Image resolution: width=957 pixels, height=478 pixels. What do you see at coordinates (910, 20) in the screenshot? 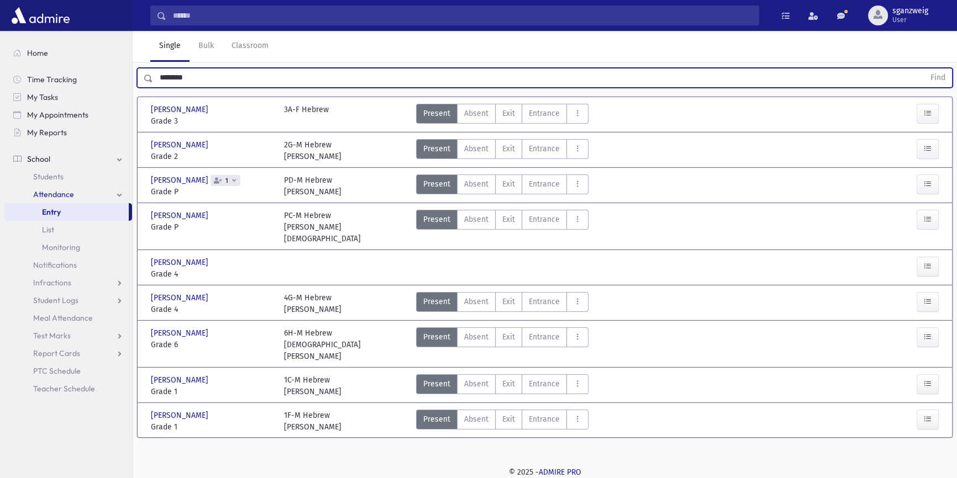
I see `span: User` at bounding box center [910, 20].